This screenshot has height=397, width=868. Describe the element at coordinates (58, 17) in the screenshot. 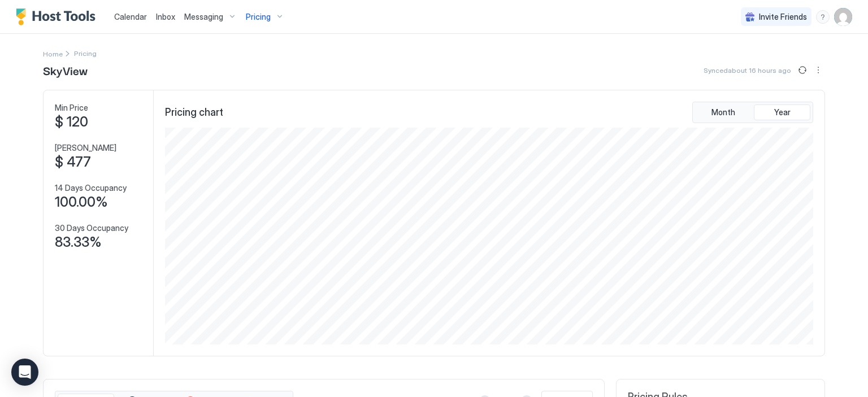

I see `div: Host Tools Logo` at that location.